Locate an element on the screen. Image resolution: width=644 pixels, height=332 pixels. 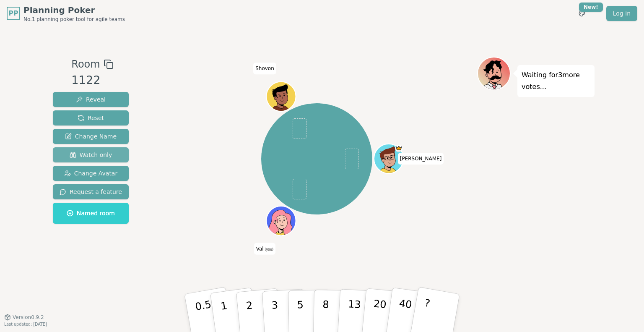
div: New! is located at coordinates (591, 7).